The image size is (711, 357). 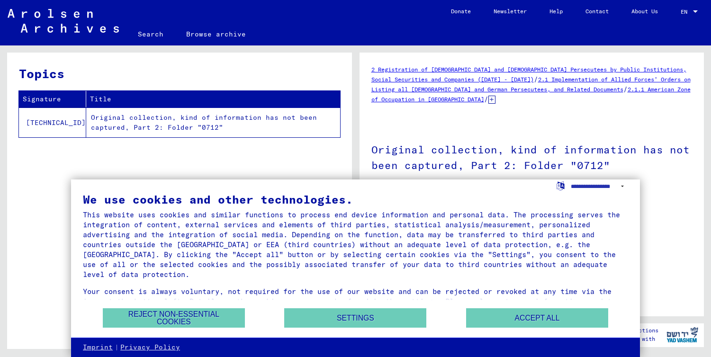 What do you see at coordinates (63, 21) in the screenshot?
I see `img: Arolsen_neg.svg` at bounding box center [63, 21].